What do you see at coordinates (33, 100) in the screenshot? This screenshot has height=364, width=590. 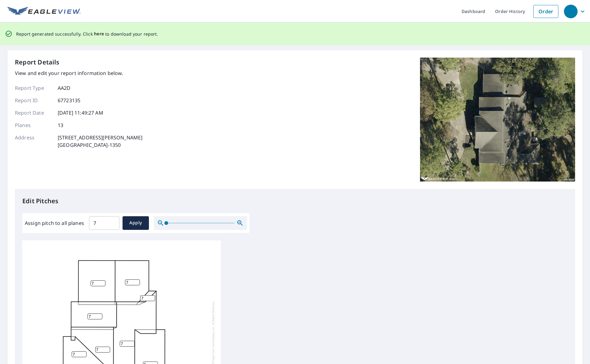 I see `p: Report ID` at bounding box center [33, 100].